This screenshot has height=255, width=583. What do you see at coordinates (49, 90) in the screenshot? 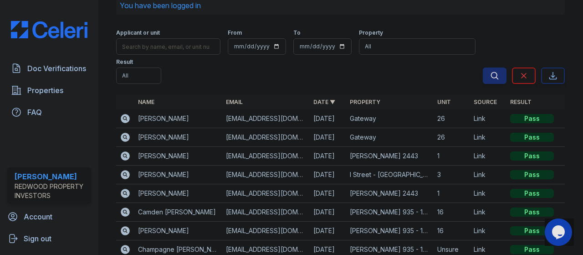
I see `a: Properties` at bounding box center [49, 90].